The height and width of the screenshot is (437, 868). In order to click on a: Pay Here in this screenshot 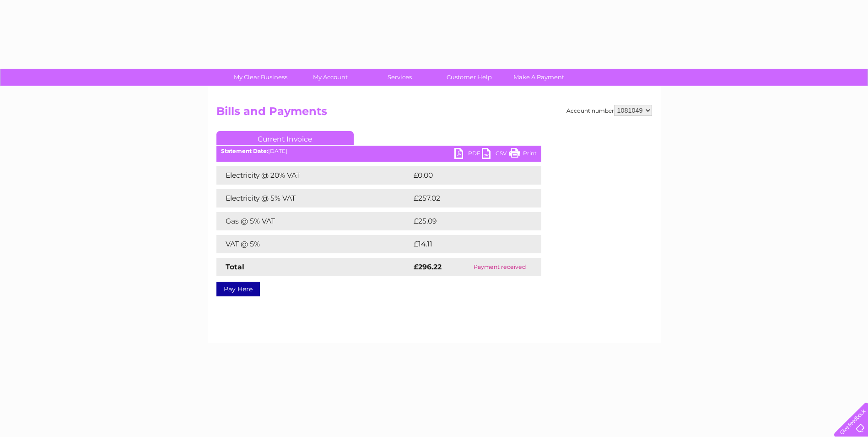, I will do `click(238, 289)`.